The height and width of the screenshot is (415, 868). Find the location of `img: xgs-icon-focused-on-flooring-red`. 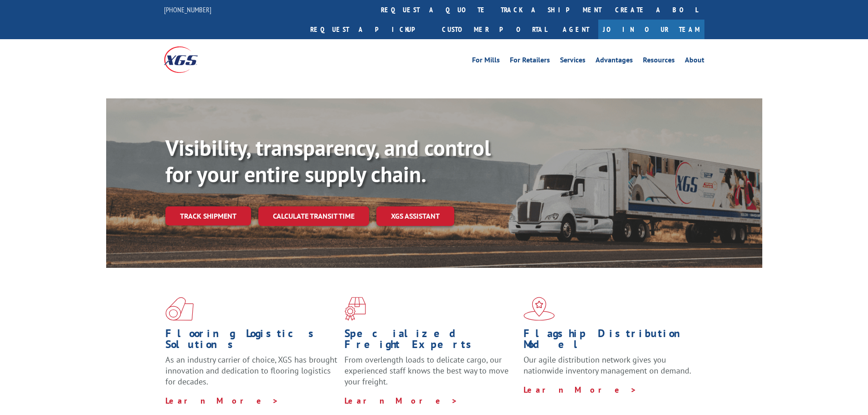

img: xgs-icon-focused-on-flooring-red is located at coordinates (355, 309).